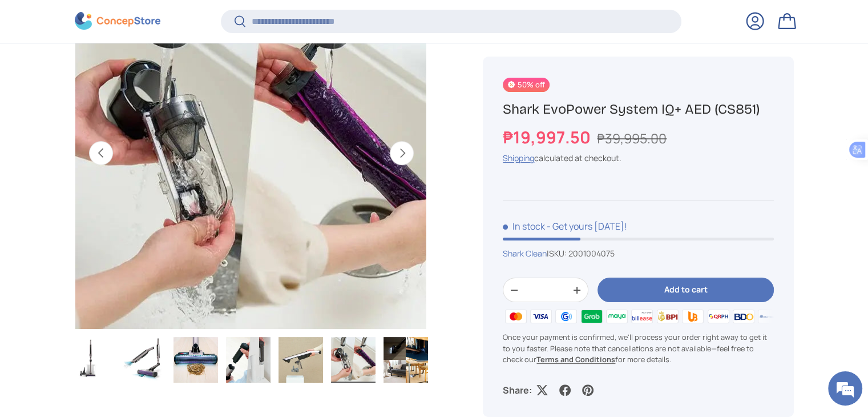 The width and height of the screenshot is (868, 417). Describe the element at coordinates (591, 316) in the screenshot. I see `img: grabpay` at that location.